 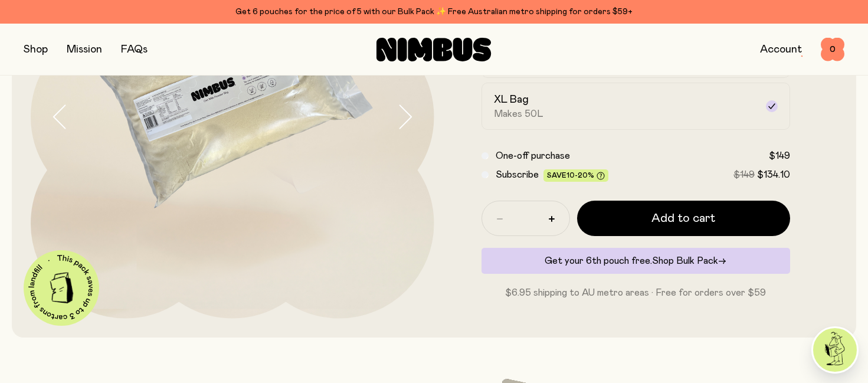 I want to click on span: Shop Bulk Pack, so click(x=685, y=261).